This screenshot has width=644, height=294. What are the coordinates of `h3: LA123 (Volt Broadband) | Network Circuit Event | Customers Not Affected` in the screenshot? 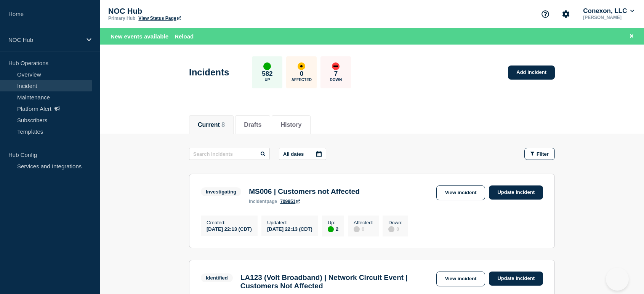 It's located at (336, 282).